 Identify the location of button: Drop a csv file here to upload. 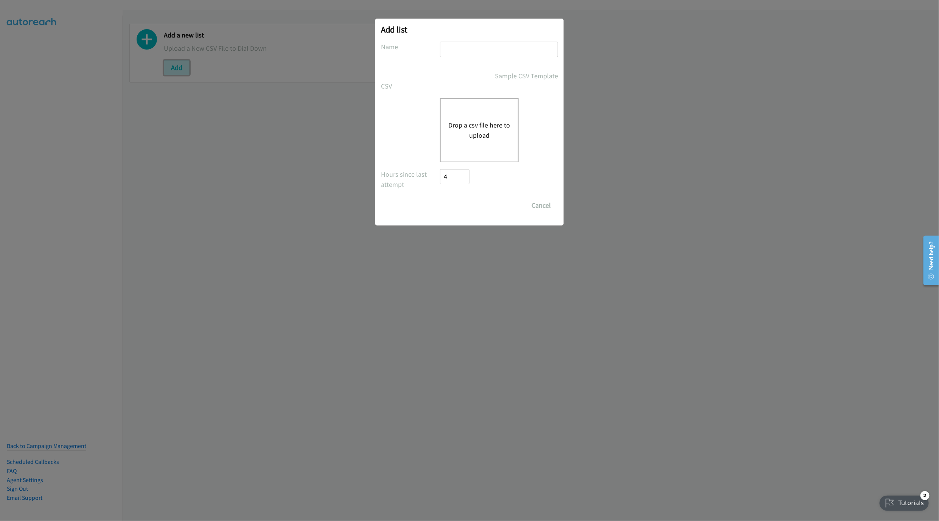
(479, 130).